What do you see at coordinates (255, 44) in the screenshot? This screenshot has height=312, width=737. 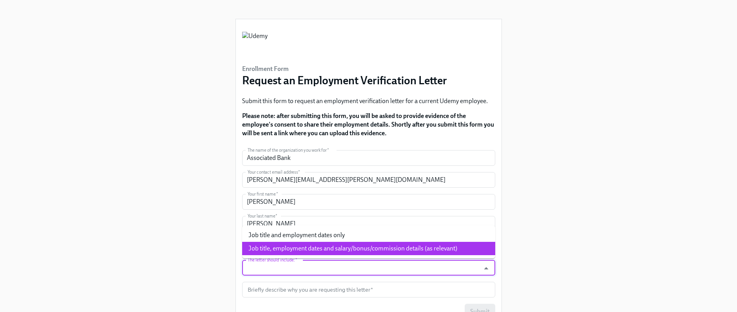 I see `img: Udemy` at bounding box center [255, 44].